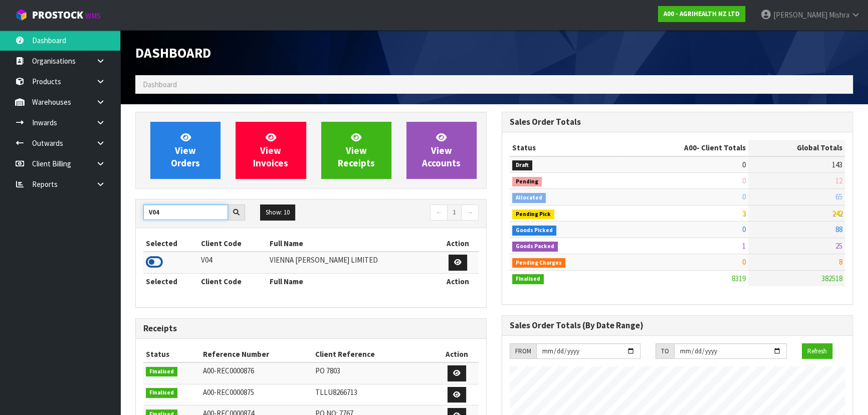 Image resolution: width=868 pixels, height=415 pixels. What do you see at coordinates (744, 245) in the screenshot?
I see `span: 1` at bounding box center [744, 245].